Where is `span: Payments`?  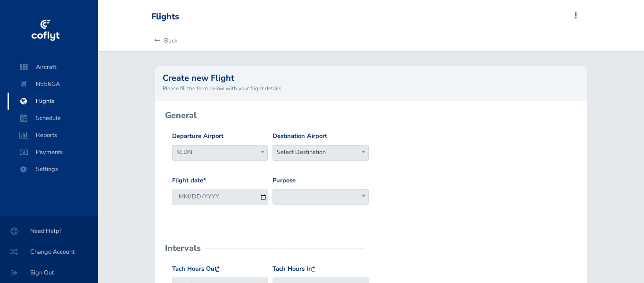
span: Payments is located at coordinates (53, 152).